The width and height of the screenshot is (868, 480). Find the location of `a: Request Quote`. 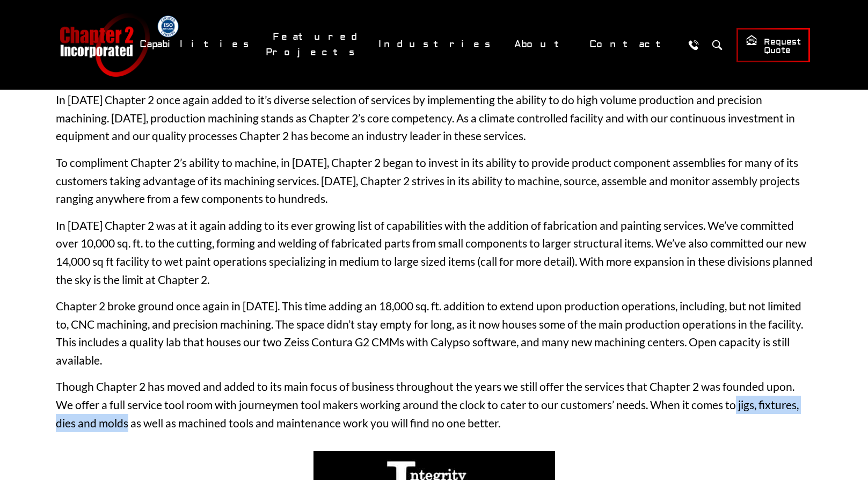

a: Request Quote is located at coordinates (773, 45).